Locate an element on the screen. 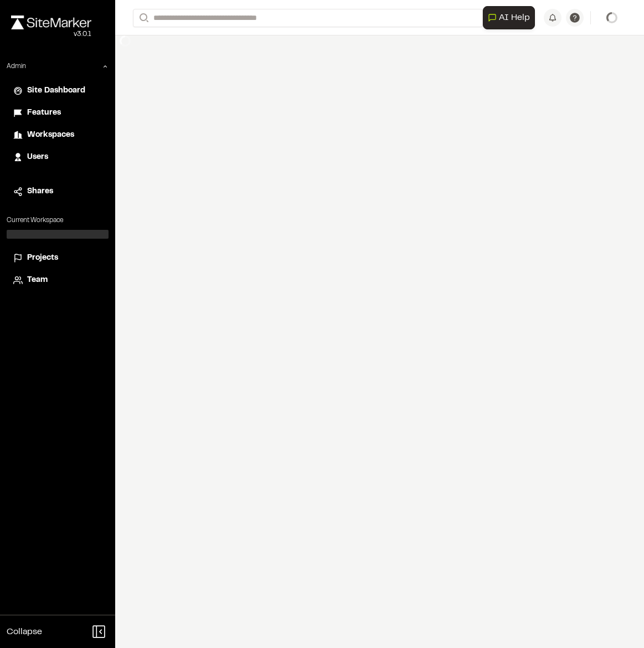 Image resolution: width=644 pixels, height=648 pixels. span: Site Dashboard is located at coordinates (56, 91).